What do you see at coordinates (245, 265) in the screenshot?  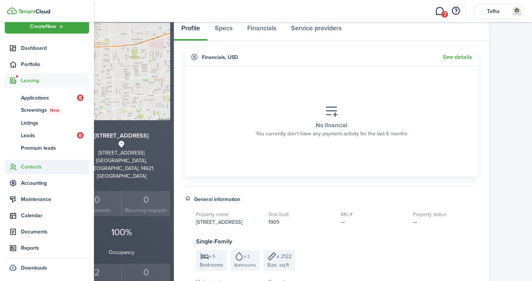 I see `span: Bathrooms` at bounding box center [245, 265].